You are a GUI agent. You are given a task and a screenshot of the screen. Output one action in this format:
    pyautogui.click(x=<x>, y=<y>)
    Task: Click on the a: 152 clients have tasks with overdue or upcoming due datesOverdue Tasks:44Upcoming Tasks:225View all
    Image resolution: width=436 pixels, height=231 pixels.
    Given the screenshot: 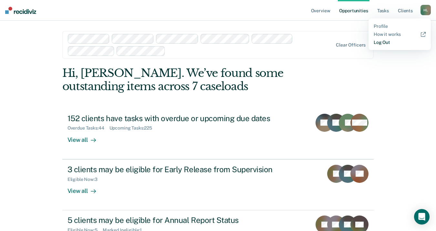 What is the action you would take?
    pyautogui.click(x=218, y=134)
    